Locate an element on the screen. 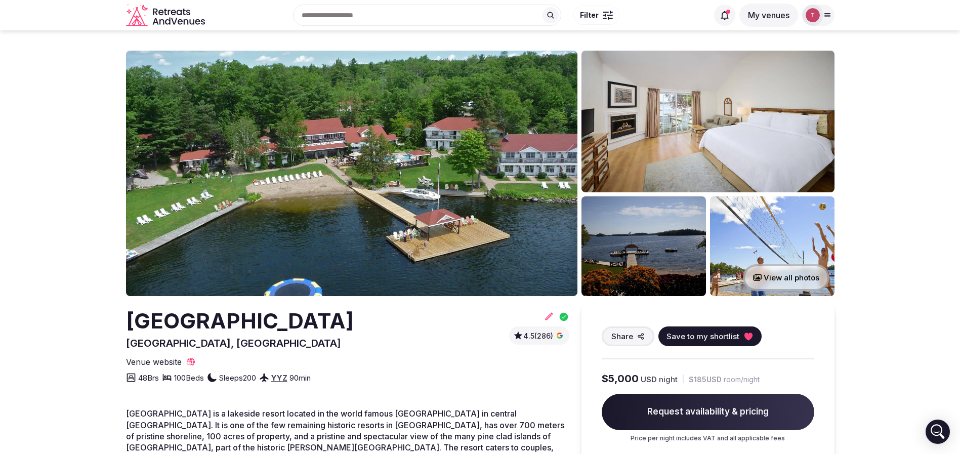 The image size is (960, 454). button: Save to my shortlist is located at coordinates (710, 336).